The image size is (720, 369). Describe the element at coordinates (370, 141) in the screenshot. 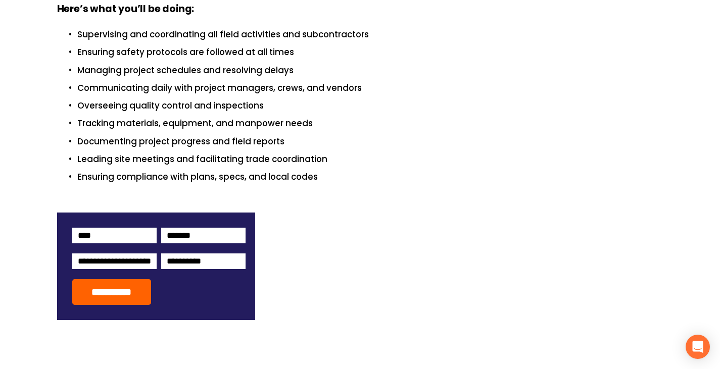

I see `p: Documenting project progress and field reports` at that location.